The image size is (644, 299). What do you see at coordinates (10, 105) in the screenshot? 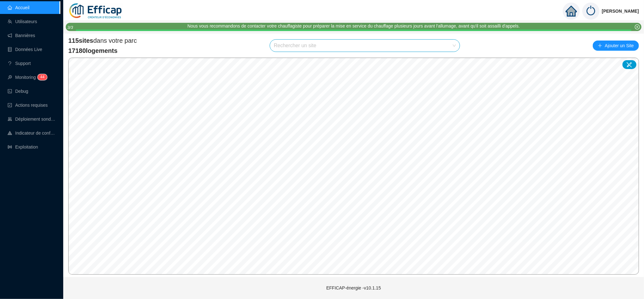
I see `span: check-square` at bounding box center [10, 105].